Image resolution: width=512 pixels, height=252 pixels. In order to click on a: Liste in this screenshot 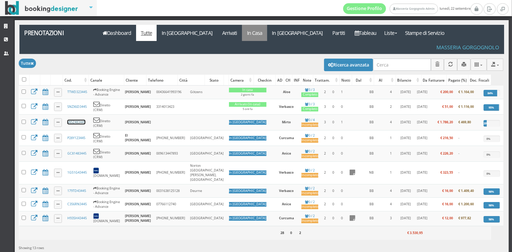, I will do `click(390, 33)`.